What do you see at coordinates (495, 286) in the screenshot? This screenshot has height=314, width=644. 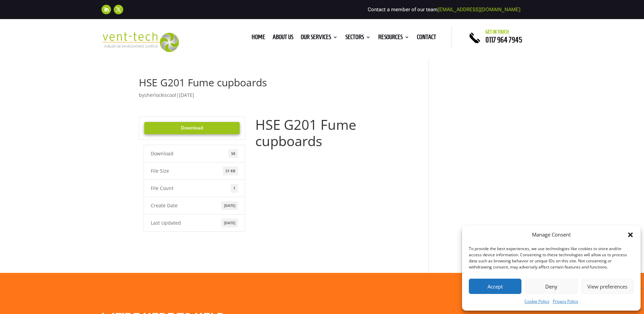 I see `button: Accept` at bounding box center [495, 286].